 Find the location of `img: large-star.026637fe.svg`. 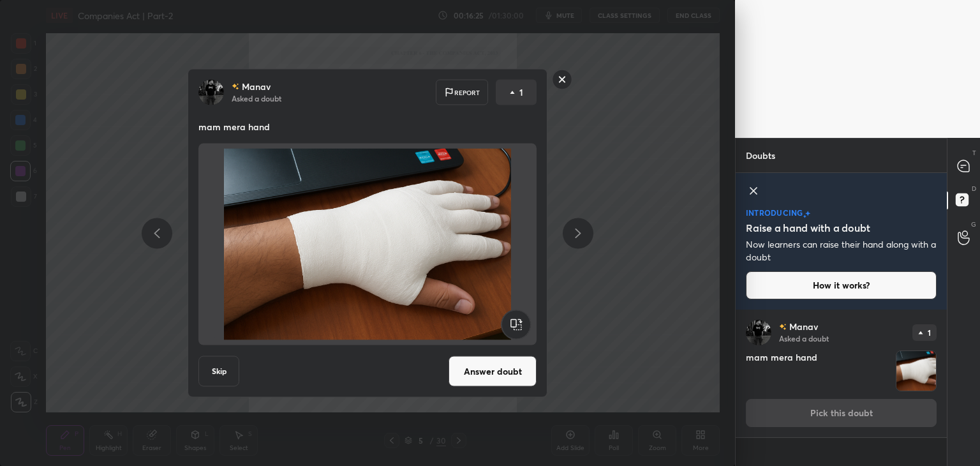

img: large-star.026637fe.svg is located at coordinates (808, 213).